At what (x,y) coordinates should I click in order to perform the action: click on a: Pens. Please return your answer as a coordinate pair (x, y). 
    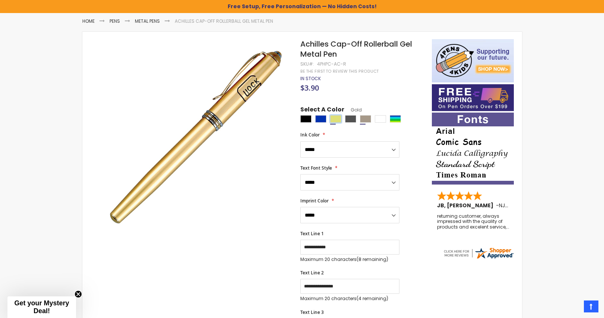
    Looking at the image, I should click on (115, 21).